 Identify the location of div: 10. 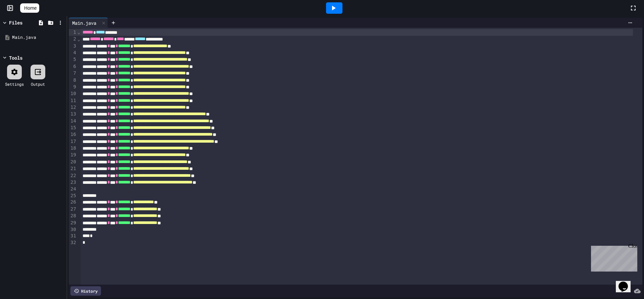
(73, 93).